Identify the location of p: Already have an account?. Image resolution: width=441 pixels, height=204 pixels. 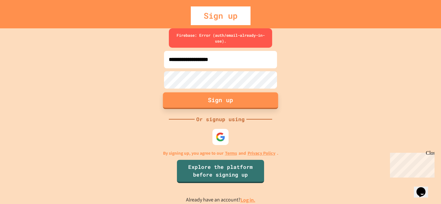
(220, 200).